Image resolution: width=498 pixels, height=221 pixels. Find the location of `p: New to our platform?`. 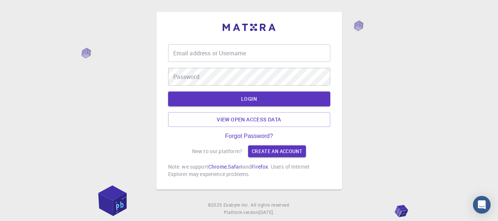

p: New to our platform? is located at coordinates (217, 151).